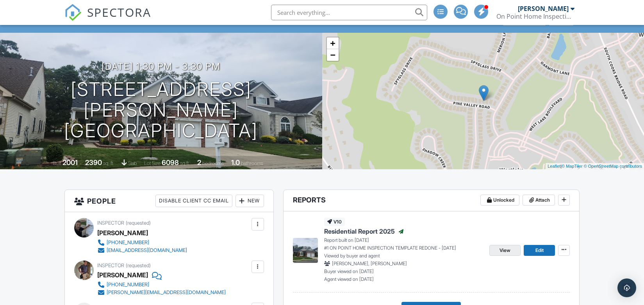 The width and height of the screenshot is (644, 305). What do you see at coordinates (199, 162) in the screenshot?
I see `div: 2` at bounding box center [199, 162].